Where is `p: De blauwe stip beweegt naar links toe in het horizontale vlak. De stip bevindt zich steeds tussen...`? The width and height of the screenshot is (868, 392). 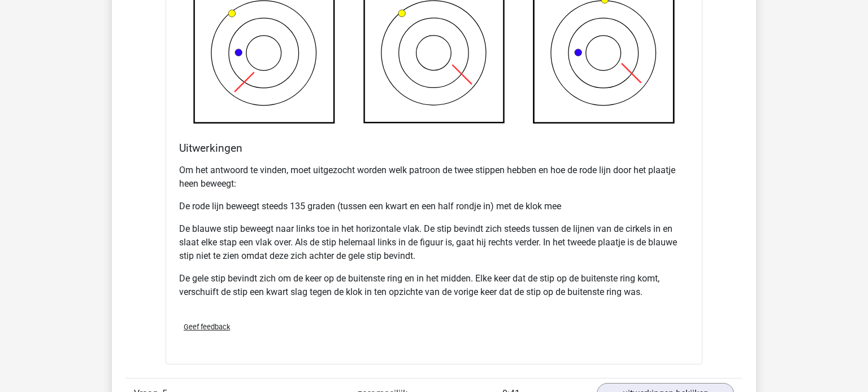 p: De blauwe stip beweegt naar links toe in het horizontale vlak. De stip bevindt zich steeds tussen... is located at coordinates (434, 243).